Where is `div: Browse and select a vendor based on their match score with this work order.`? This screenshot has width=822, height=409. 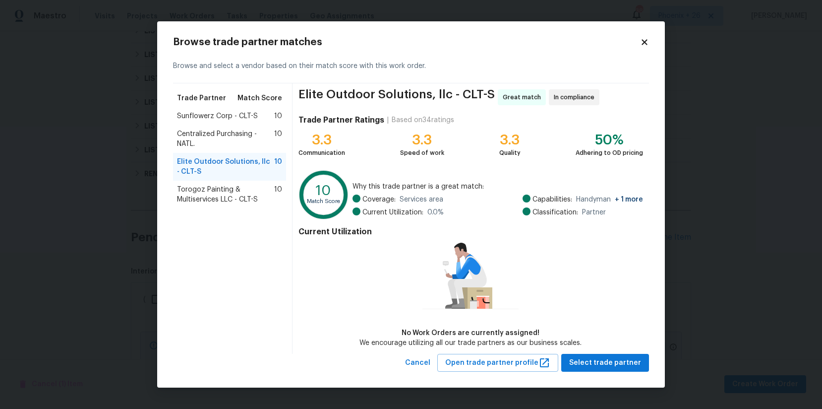
div: Browse and select a vendor based on their match score with this work order. is located at coordinates (411, 66).